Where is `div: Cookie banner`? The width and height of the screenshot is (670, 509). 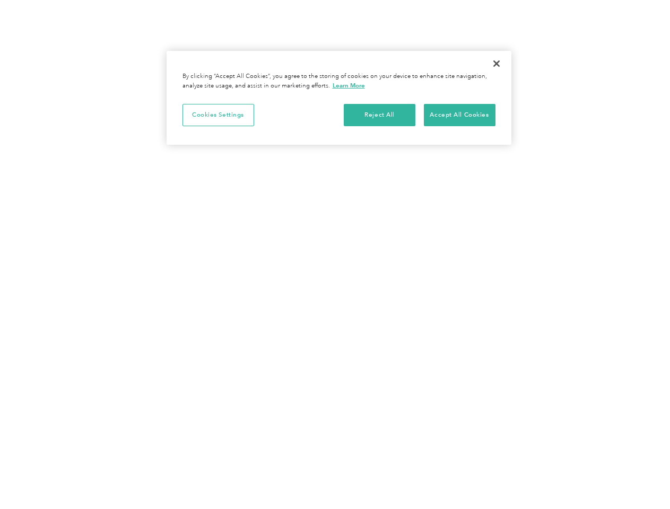
div: Cookie banner is located at coordinates (339, 98).